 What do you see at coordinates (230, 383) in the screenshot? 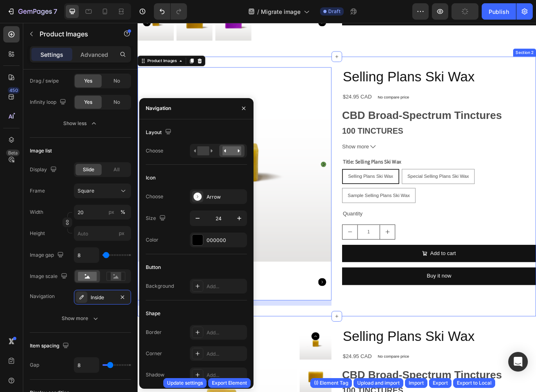
I see `button: Export Element` at bounding box center [230, 383].